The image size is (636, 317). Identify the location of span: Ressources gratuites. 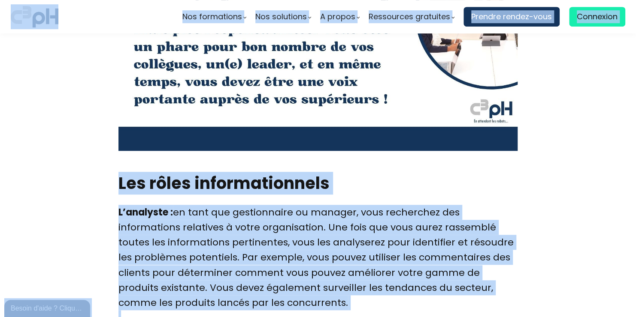
(409, 17).